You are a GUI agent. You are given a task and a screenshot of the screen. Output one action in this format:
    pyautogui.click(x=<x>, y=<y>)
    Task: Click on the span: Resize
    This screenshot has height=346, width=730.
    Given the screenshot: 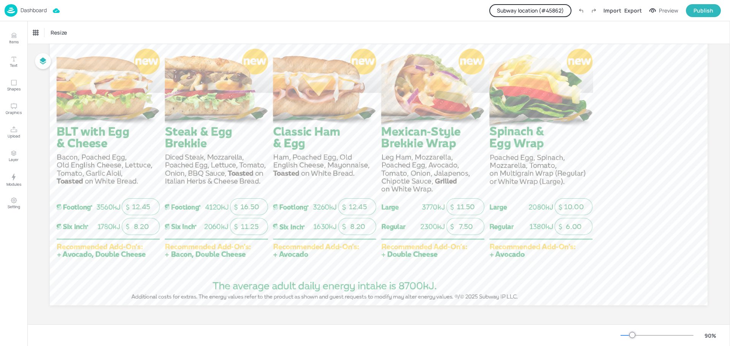 What is the action you would take?
    pyautogui.click(x=59, y=32)
    